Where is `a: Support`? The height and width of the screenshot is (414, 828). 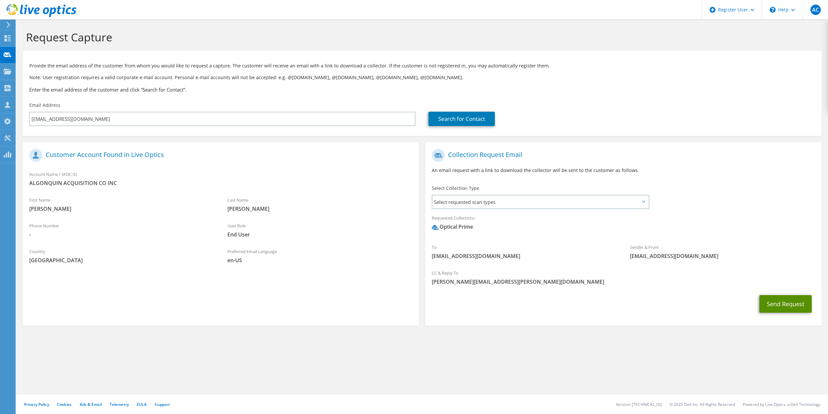 a: Support is located at coordinates (162, 404).